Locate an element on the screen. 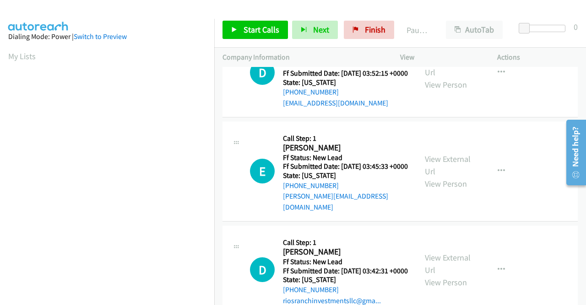  p: View is located at coordinates (441, 57).